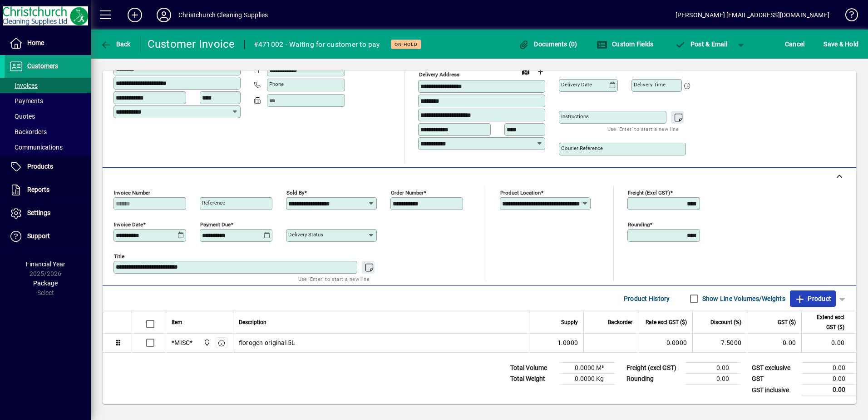 The image size is (868, 420). Describe the element at coordinates (277, 84) in the screenshot. I see `mat-label: Phone` at that location.